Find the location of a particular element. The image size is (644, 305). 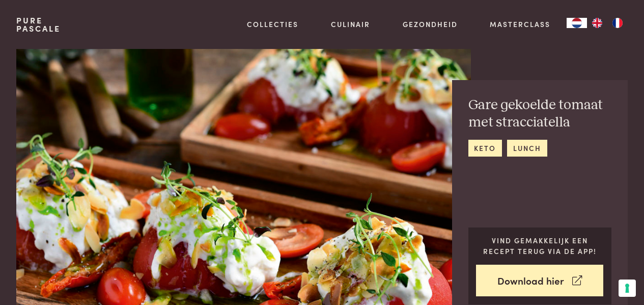

div: Language is located at coordinates (577, 23).